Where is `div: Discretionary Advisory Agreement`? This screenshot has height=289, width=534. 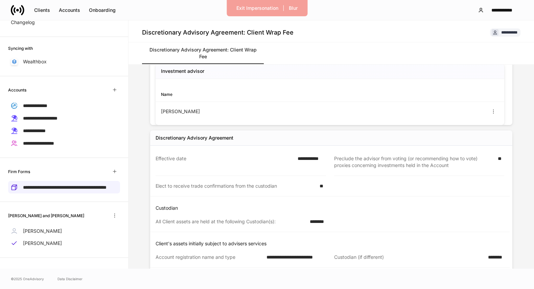 div: Discretionary Advisory Agreement is located at coordinates (195, 138).